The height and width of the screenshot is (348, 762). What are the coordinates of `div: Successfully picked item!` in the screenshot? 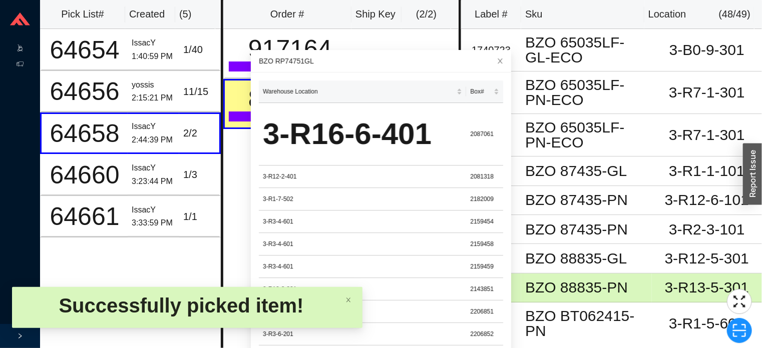 It's located at (181, 306).